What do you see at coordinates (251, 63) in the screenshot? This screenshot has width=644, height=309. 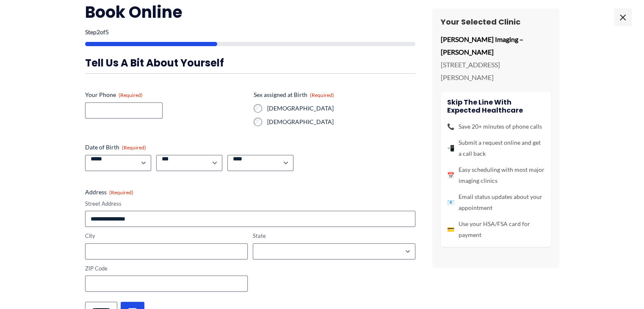 I see `h3: Tell us a bit about yourself` at bounding box center [251, 63].